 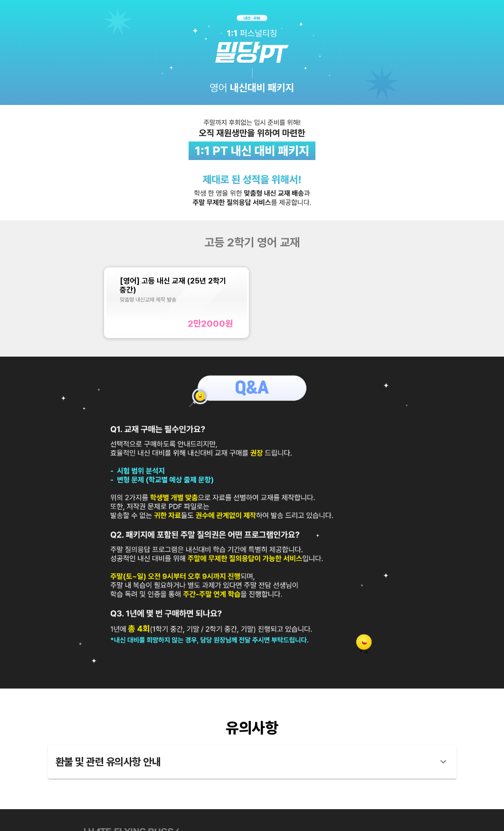 What do you see at coordinates (210, 323) in the screenshot?
I see `div: 2만2000 원` at bounding box center [210, 323].